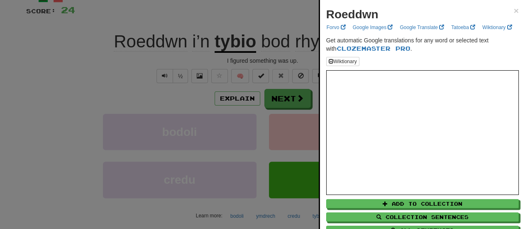 The image size is (525, 229). What do you see at coordinates (423, 217) in the screenshot?
I see `button: Collection Sentences` at bounding box center [423, 217].